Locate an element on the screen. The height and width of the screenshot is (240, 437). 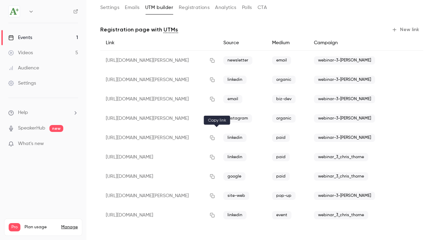
button: Registrations is located at coordinates (194, 8).